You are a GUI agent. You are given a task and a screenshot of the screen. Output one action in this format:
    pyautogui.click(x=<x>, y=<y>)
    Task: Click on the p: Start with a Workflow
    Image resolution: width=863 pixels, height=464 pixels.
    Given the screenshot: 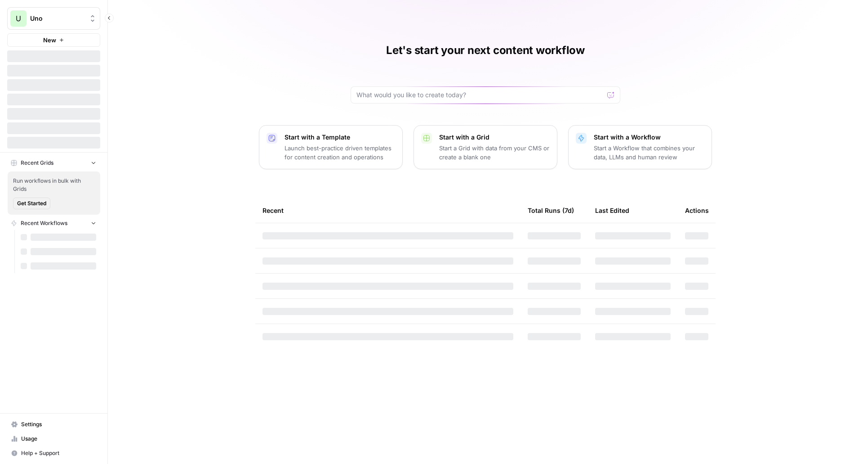 What is the action you would take?
    pyautogui.click(x=649, y=137)
    